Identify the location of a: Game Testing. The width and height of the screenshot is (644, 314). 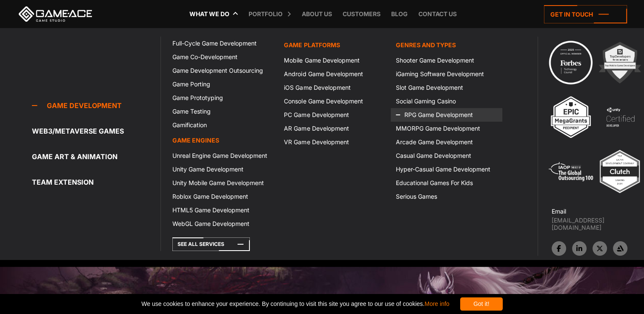
(223, 111).